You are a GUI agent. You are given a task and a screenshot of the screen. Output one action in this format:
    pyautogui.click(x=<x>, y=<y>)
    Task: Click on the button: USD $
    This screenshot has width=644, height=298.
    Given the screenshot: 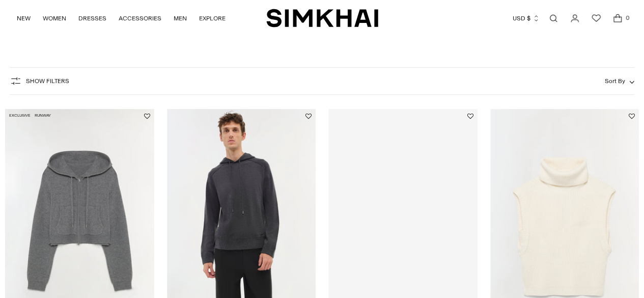 What is the action you would take?
    pyautogui.click(x=526, y=18)
    